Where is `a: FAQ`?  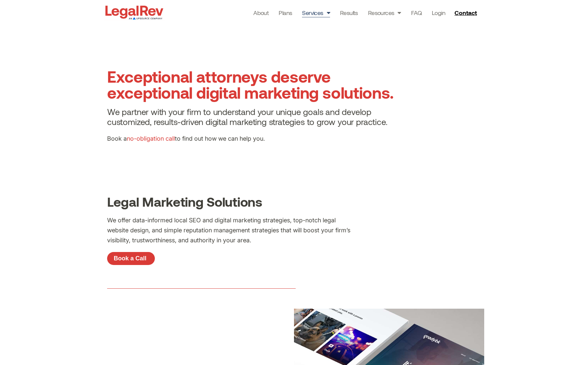 a: FAQ is located at coordinates (417, 13).